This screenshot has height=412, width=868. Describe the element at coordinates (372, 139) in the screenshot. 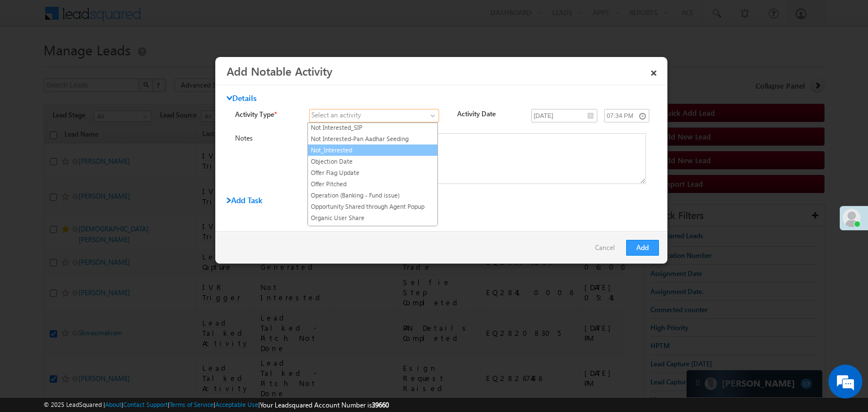

I see `a: Not Interested-Pan Aadhar Seeding` at that location.